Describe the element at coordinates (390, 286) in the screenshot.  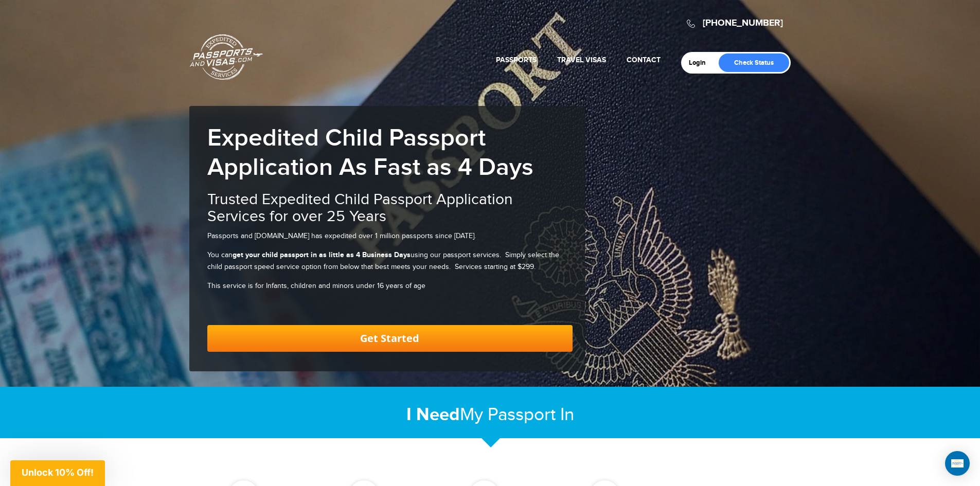
I see `p: This service is for Infants, children and minors under 16 years of age` at that location.